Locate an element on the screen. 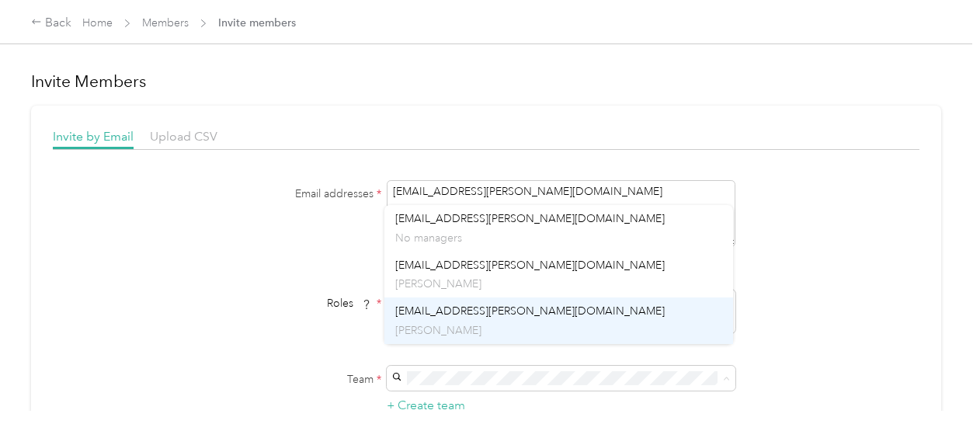 The height and width of the screenshot is (438, 980). div: Back is located at coordinates (51, 23).